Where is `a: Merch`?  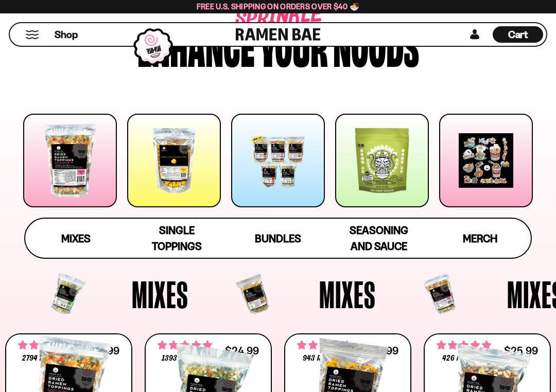
a: Merch is located at coordinates (480, 238).